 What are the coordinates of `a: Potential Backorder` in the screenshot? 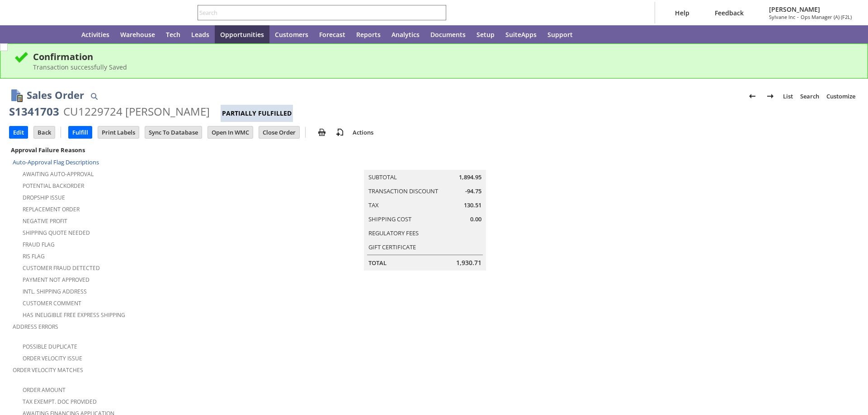 It's located at (53, 186).